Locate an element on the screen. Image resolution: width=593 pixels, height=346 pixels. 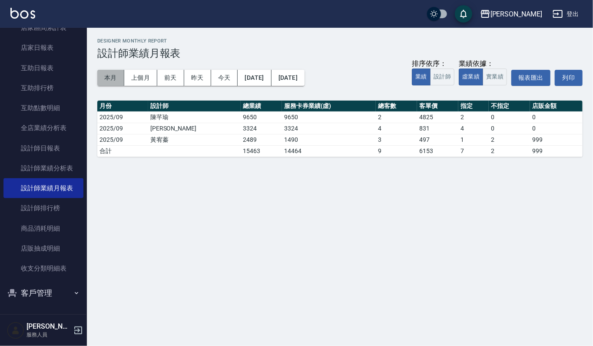
a: 設計師日報表 is located at coordinates (43, 148).